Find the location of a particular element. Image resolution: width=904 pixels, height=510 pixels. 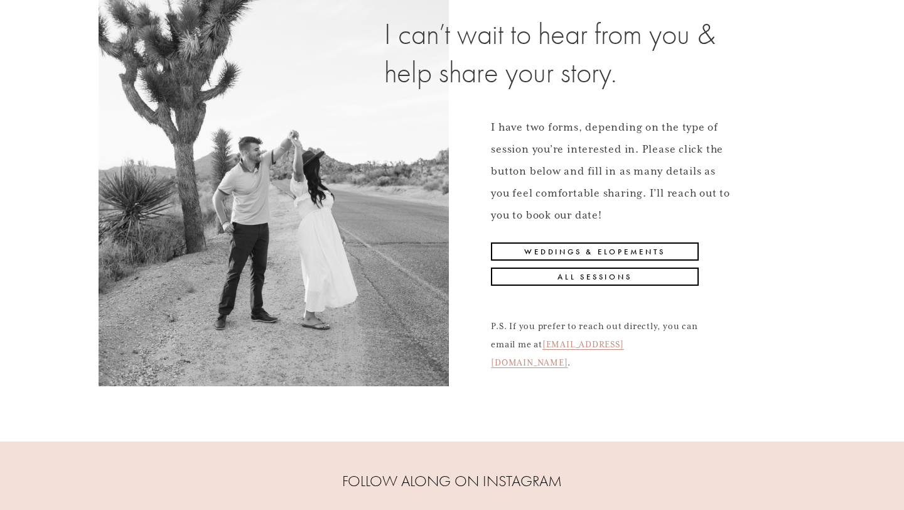

h4: FOLLOW ALONG ON INSTAGRAM is located at coordinates (452, 482).